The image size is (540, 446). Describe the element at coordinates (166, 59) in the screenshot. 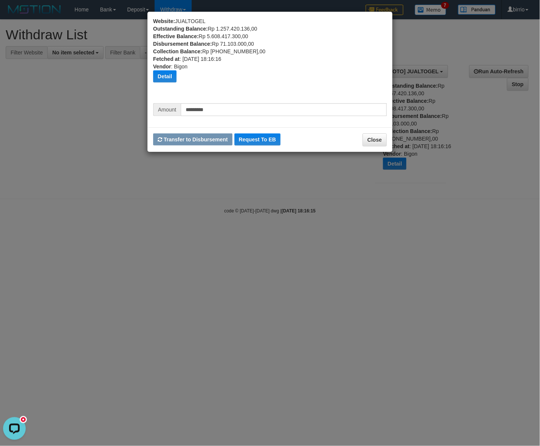

I see `b: Fetched at` at that location.